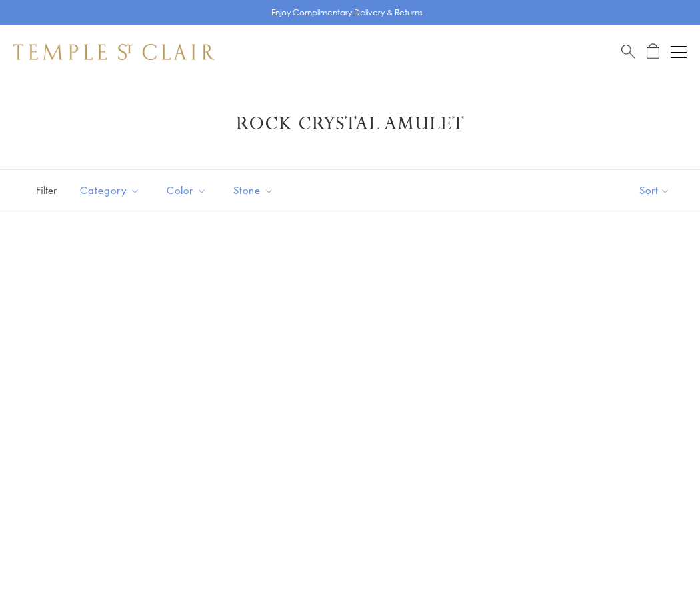 This screenshot has width=700, height=592. I want to click on span: Color, so click(188, 190).